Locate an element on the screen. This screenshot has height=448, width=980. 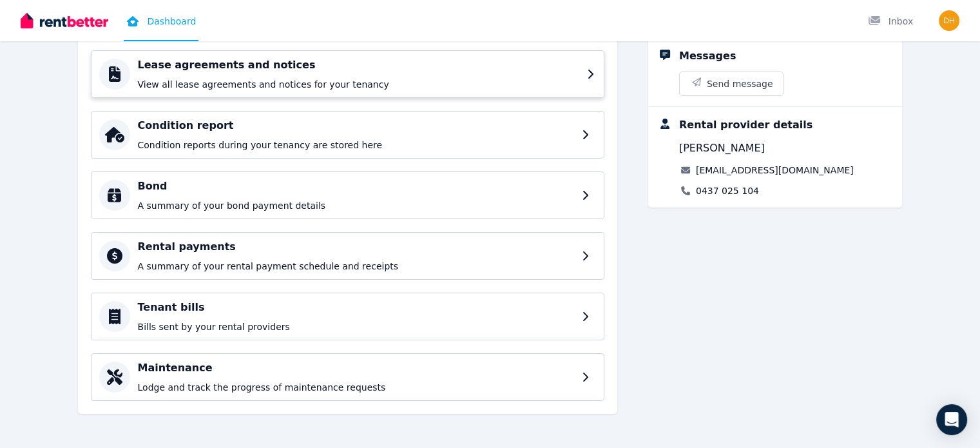
p: Lodge and track the progress of maintenance requests is located at coordinates (355, 387).